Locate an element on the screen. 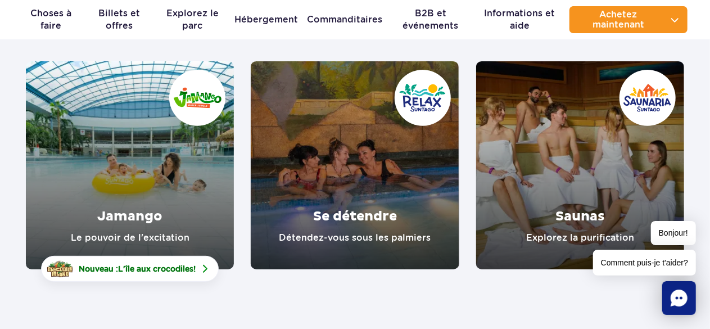 The width and height of the screenshot is (710, 329). a: Choses à faire is located at coordinates (51, 20).